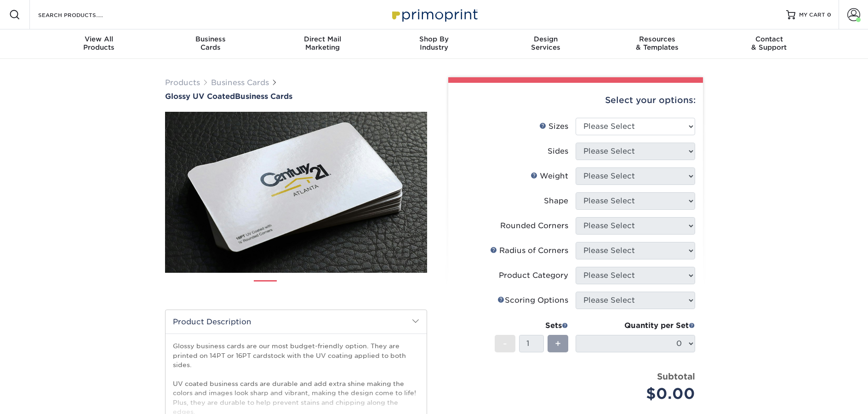 This screenshot has height=414, width=868. I want to click on h1: Business Cards, so click(296, 96).